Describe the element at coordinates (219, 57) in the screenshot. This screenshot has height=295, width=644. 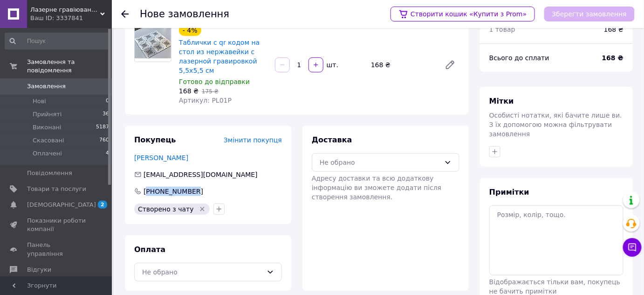
I see `a: Таблички с qr кодом на стол из нержавейки с лазерной гравировкой 5,5х5,5 см` at that location.